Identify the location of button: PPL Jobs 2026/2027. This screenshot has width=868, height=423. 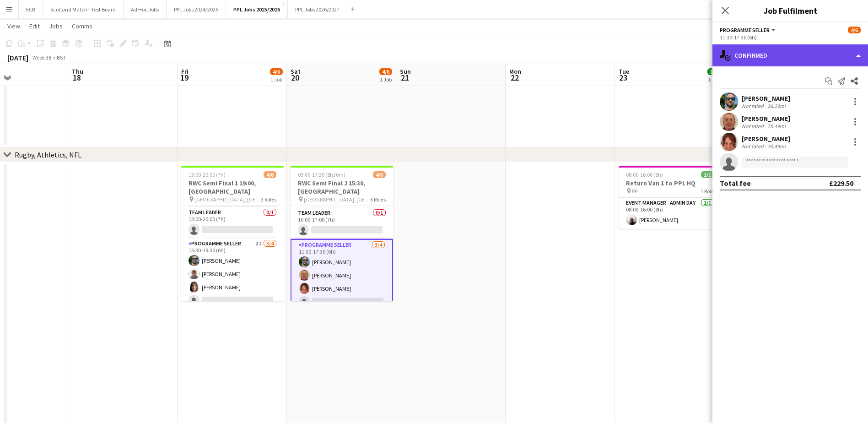
(318, 9).